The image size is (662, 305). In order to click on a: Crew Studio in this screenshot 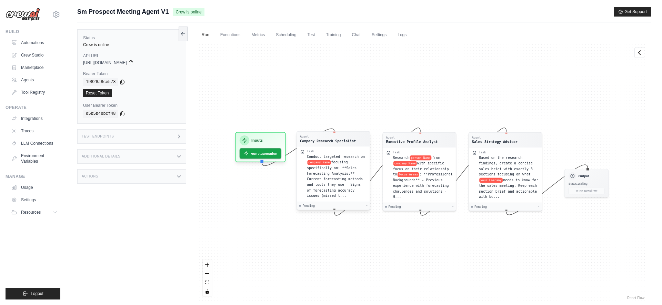, I will do `click(34, 55)`.